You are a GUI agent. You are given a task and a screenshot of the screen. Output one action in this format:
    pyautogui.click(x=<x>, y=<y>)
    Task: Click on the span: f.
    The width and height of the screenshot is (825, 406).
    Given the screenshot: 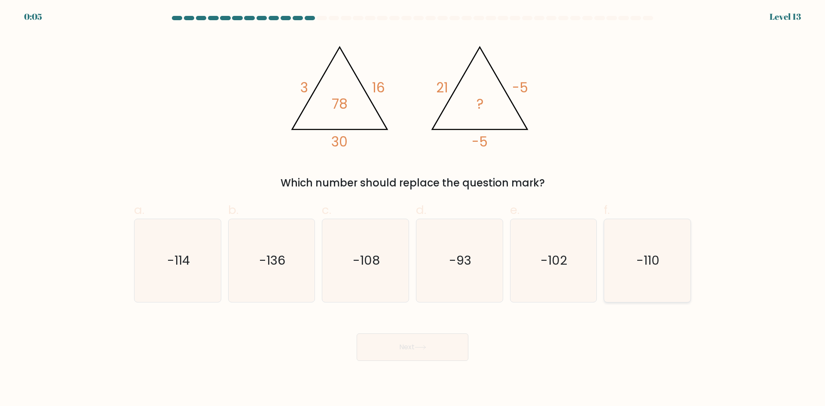 What is the action you would take?
    pyautogui.click(x=607, y=210)
    